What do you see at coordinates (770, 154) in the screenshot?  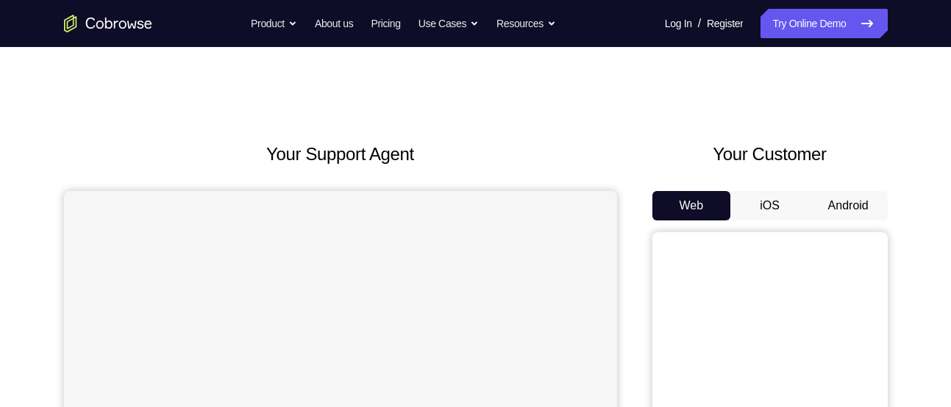 I see `h2: Your Customer` at bounding box center [770, 154].